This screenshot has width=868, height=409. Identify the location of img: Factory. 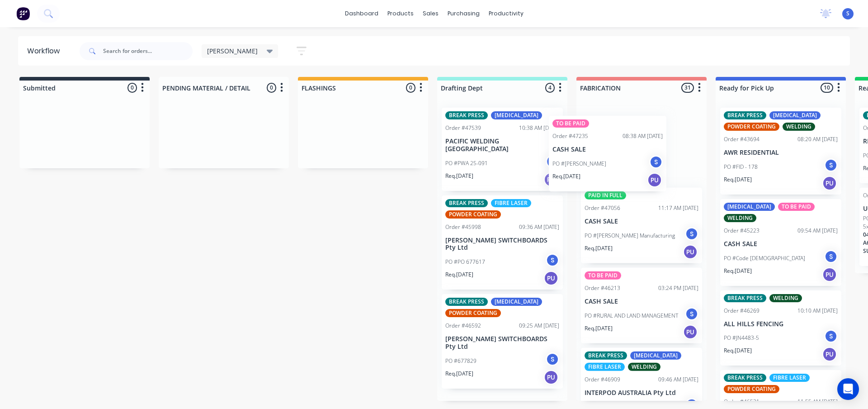
(23, 13).